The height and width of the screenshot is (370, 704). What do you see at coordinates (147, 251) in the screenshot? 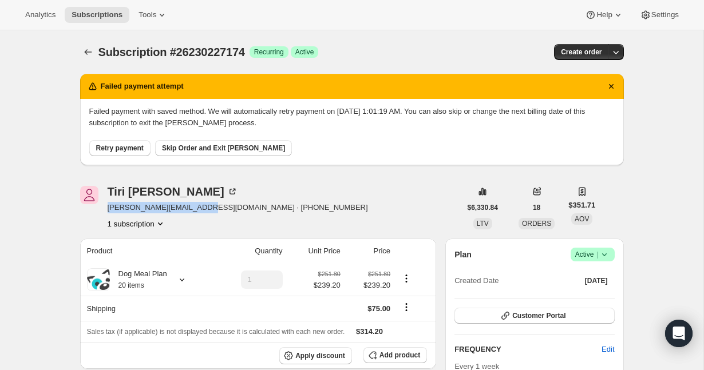
I see `th: Product` at bounding box center [147, 251].